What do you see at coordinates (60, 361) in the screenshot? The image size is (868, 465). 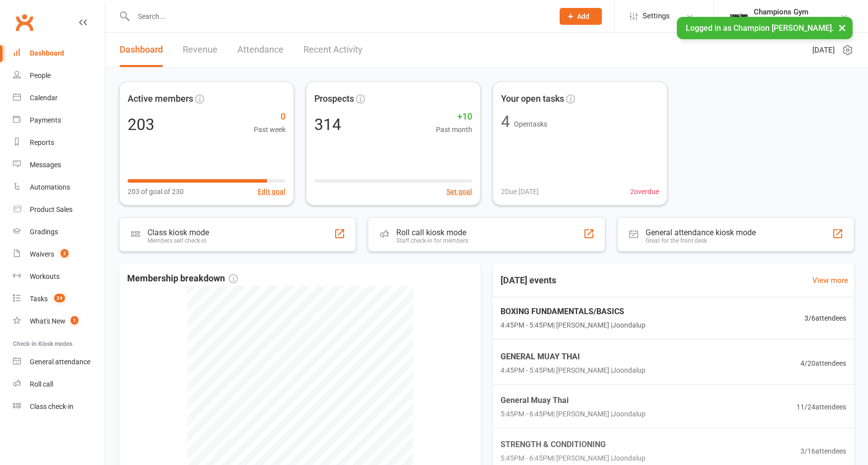 I see `div: General attendance` at bounding box center [60, 361].